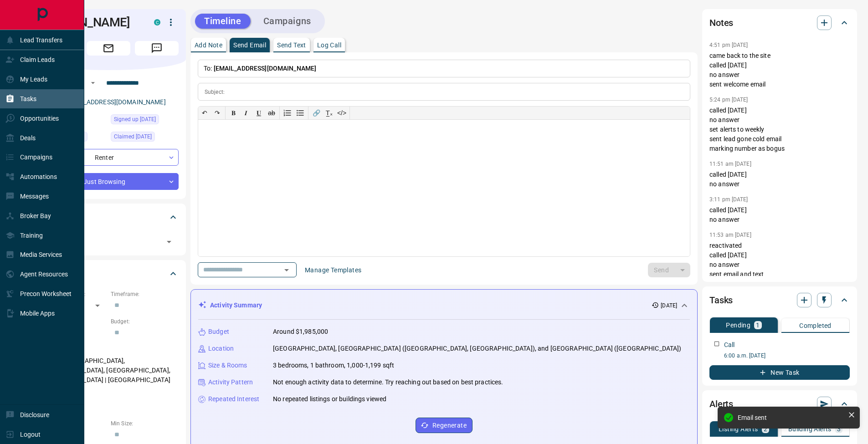  Describe the element at coordinates (444, 426) in the screenshot. I see `button: Regenerate` at that location.